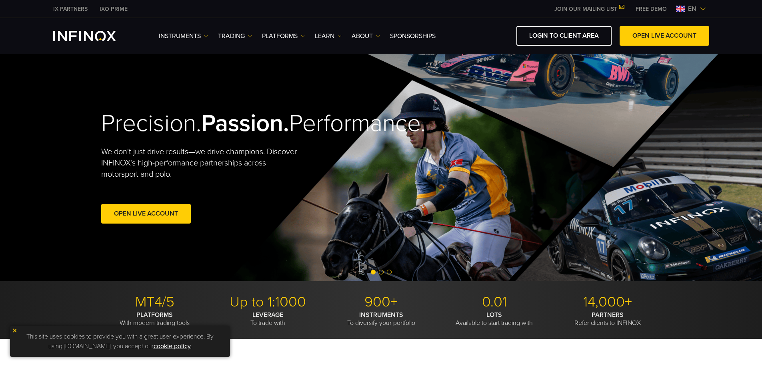  I want to click on img: yellow close icon, so click(15, 330).